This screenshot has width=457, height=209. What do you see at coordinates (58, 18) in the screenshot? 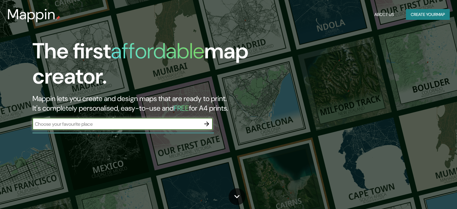
I see `img: mappin-pin` at bounding box center [58, 18].